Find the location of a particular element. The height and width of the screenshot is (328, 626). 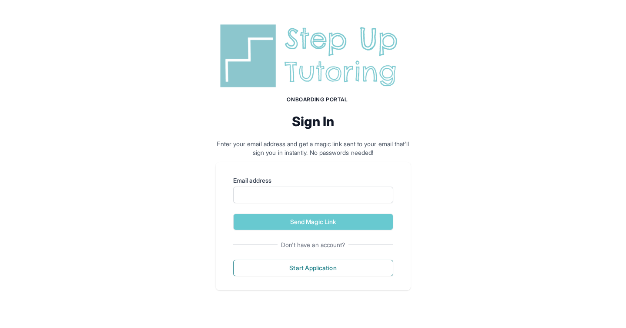

img: Step Up Tutoring horizontal logo is located at coordinates (313, 56).